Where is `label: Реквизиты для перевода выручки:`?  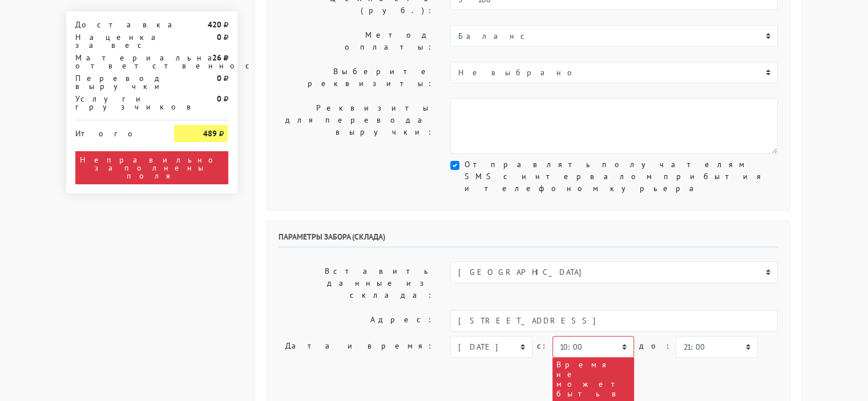 label: Реквизиты для перевода выручки: is located at coordinates (356, 126).